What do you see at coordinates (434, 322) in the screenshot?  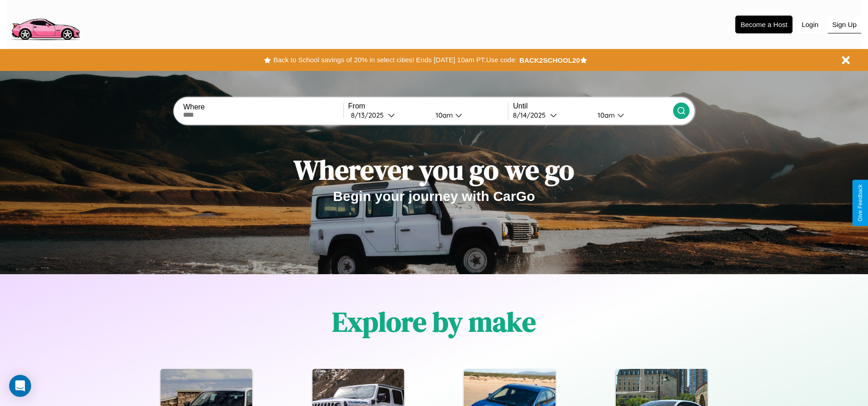 I see `h1: Explore by make` at bounding box center [434, 322].